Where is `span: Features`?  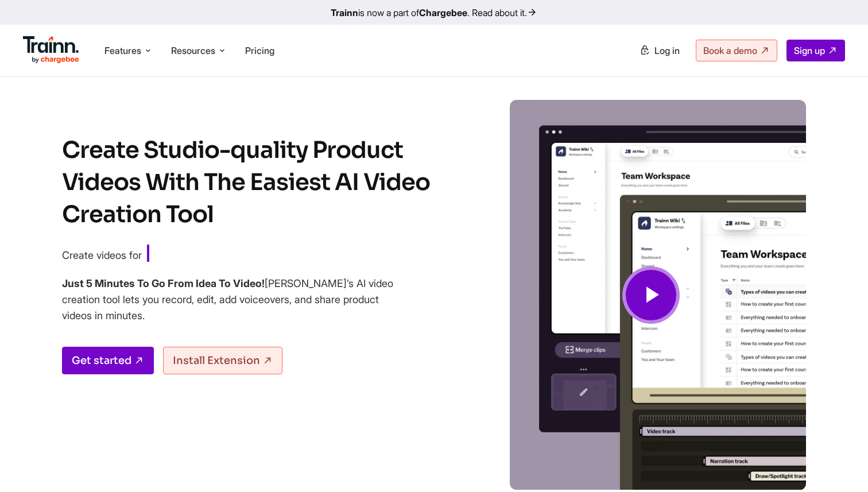
span: Features is located at coordinates (123, 51).